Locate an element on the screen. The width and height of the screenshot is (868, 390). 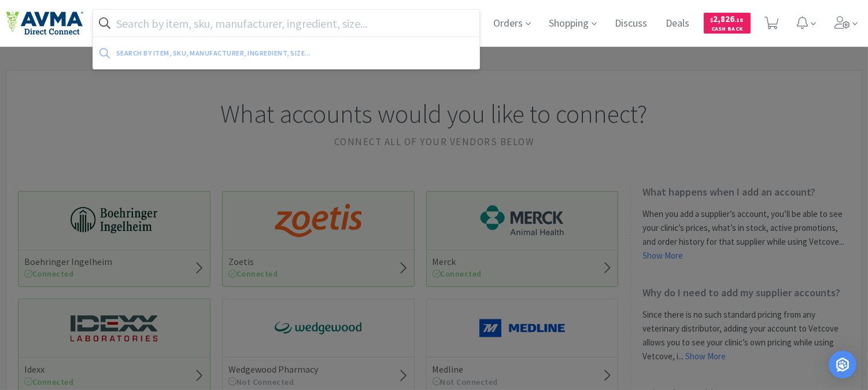
div: Search by item, sku, manufacturer, ingredient, size... is located at coordinates (254, 52).